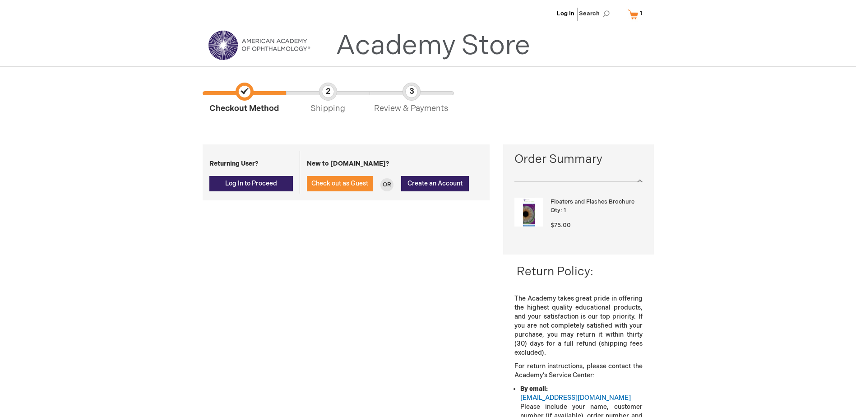 This screenshot has width=856, height=417. What do you see at coordinates (565, 14) in the screenshot?
I see `a: Log In` at bounding box center [565, 14].